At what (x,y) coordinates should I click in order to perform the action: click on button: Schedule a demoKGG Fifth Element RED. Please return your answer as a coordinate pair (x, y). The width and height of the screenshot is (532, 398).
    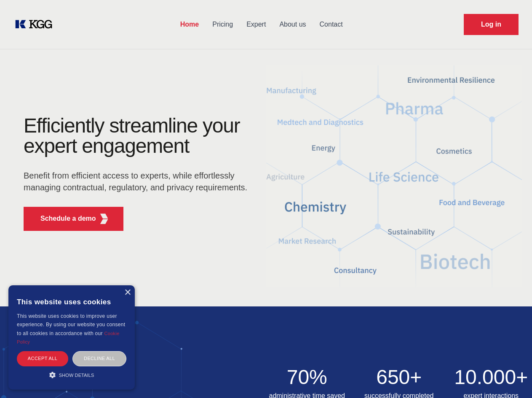
    Looking at the image, I should click on (73, 219).